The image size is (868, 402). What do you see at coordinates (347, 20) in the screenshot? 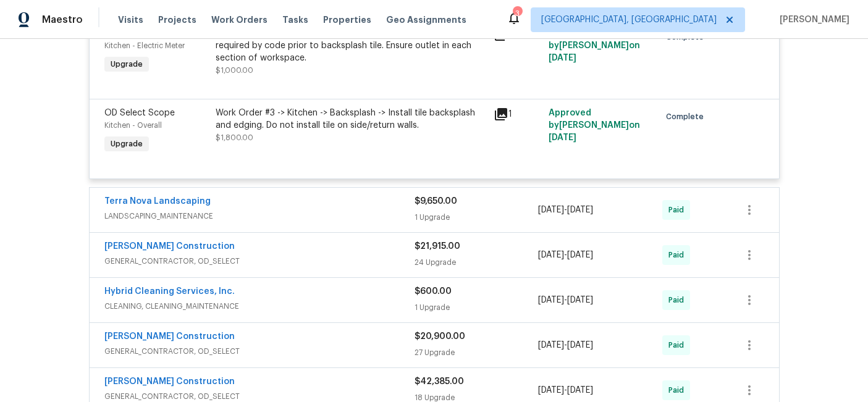
I see `span: Properties` at bounding box center [347, 20].